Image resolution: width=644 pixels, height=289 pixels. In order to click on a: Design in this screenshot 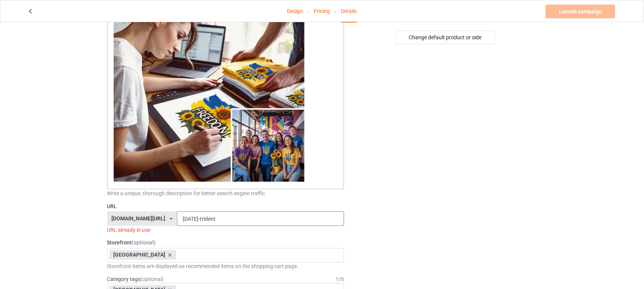, I will do `click(295, 11)`.